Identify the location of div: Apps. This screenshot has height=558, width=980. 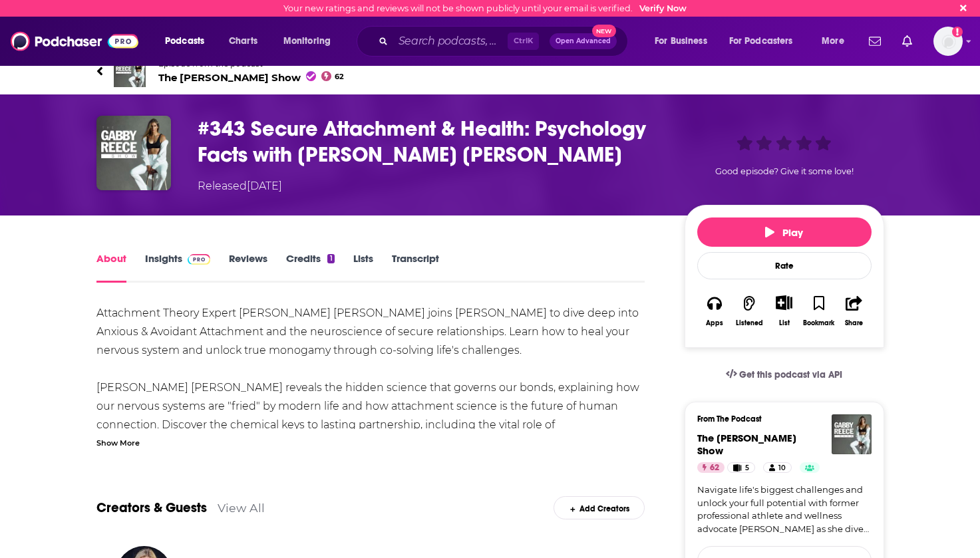
(714, 323).